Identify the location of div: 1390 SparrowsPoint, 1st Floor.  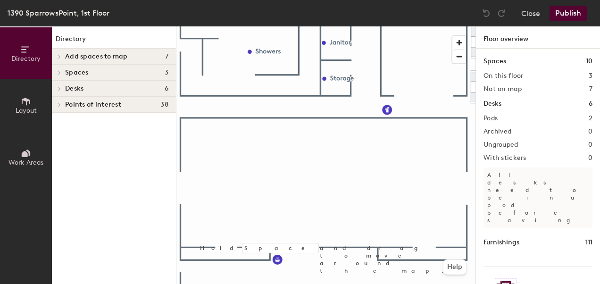
(59, 13).